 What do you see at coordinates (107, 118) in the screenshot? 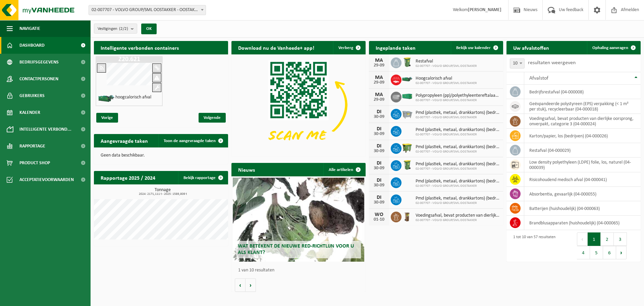
I see `span: Vorige` at bounding box center [107, 118].